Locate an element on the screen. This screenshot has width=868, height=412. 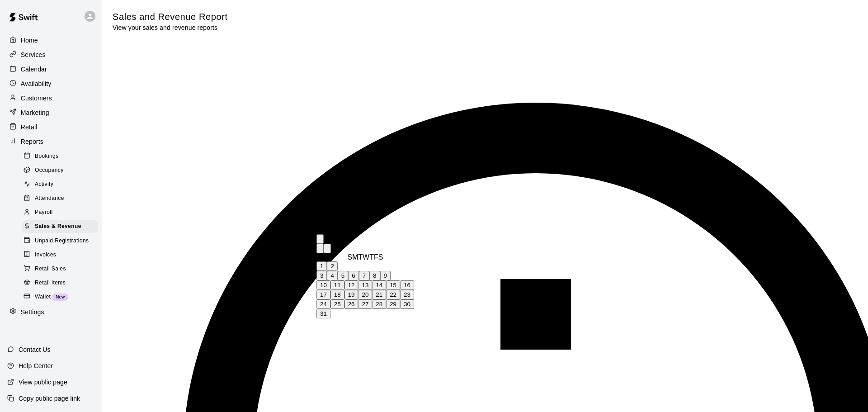
button: 25 is located at coordinates (337, 304).